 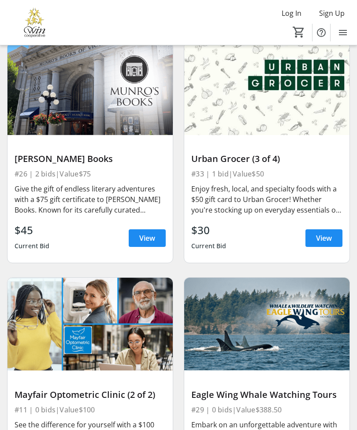 What do you see at coordinates (291, 13) in the screenshot?
I see `button: Log In` at bounding box center [291, 13].